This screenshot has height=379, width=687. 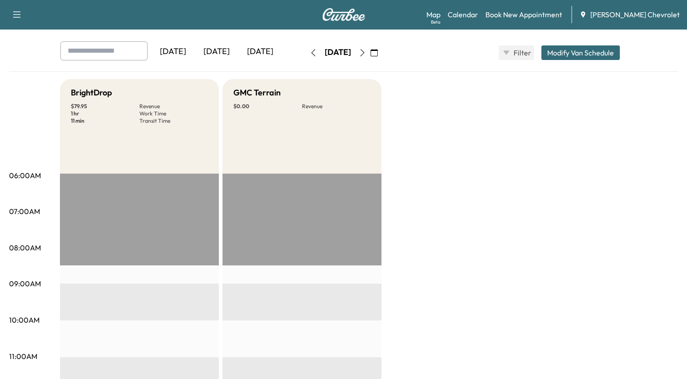 What do you see at coordinates (517, 53) in the screenshot?
I see `button: Filter` at bounding box center [517, 53].